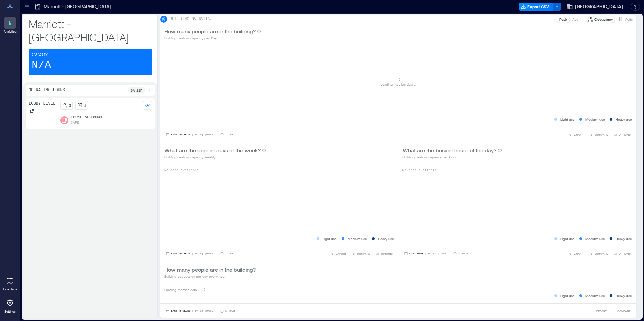 This screenshot has height=321, width=644. What do you see at coordinates (75, 123) in the screenshot?
I see `p: Cafe` at bounding box center [75, 123].